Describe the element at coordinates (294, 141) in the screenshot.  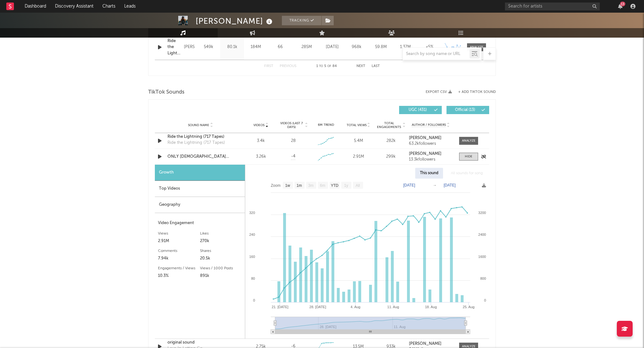
I see `div: 28` at that location.